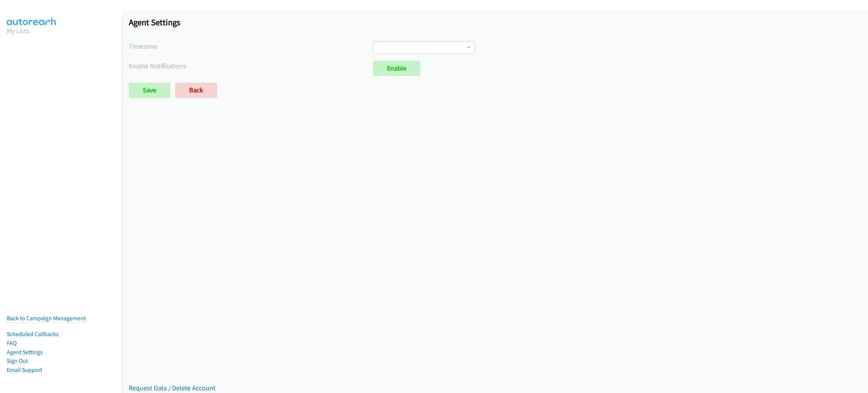 This screenshot has width=868, height=393. I want to click on a: Email Support, so click(25, 370).